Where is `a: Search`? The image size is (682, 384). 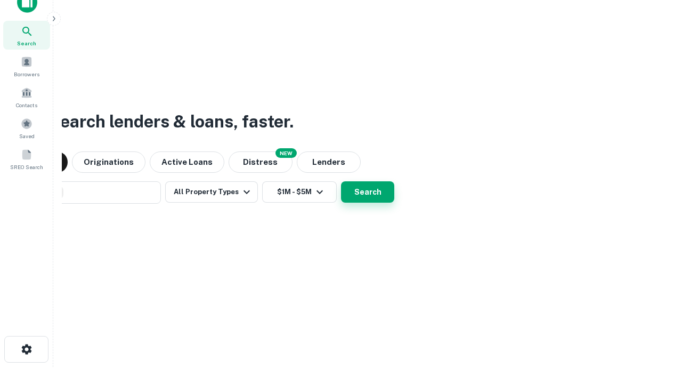 a: Search is located at coordinates (27, 35).